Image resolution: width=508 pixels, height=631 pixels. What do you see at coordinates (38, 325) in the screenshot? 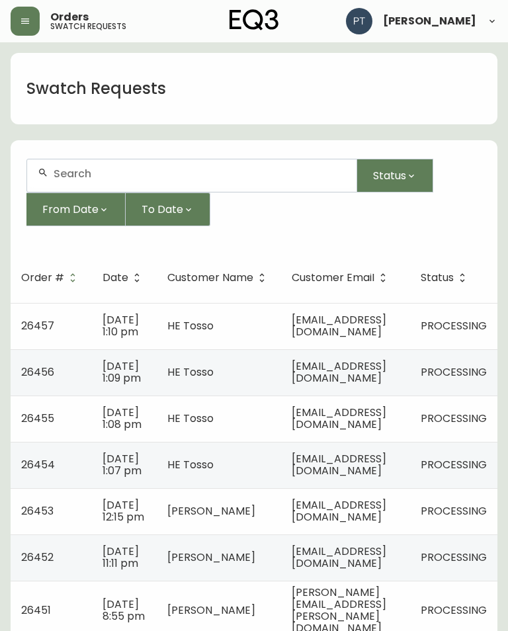
I see `span: 26457` at bounding box center [38, 325].